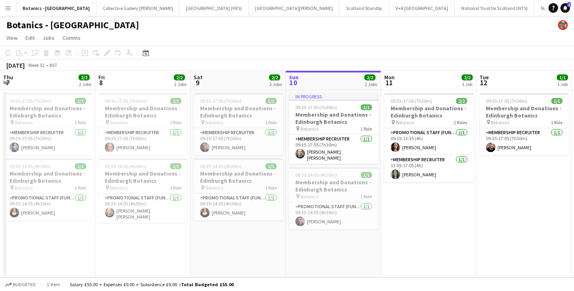 The width and height of the screenshot is (574, 291). I want to click on div: 09:35-17:05 (7h30m)2/2Membership and Donations - Edinburgh Botanics Botanics2 RolesPromotional St..., so click(429, 138).